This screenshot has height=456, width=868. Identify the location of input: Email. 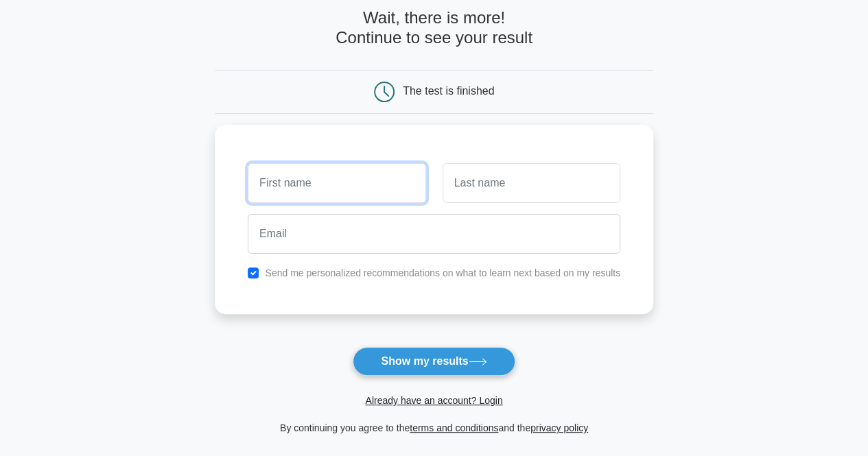
(434, 233).